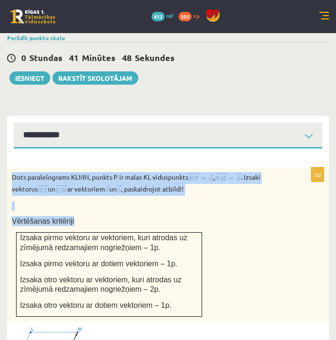  Describe the element at coordinates (119, 190) in the screenshot. I see `img: jv3BiIJ8vNob06eAAAAAElFTkSuQmCC` at that location.